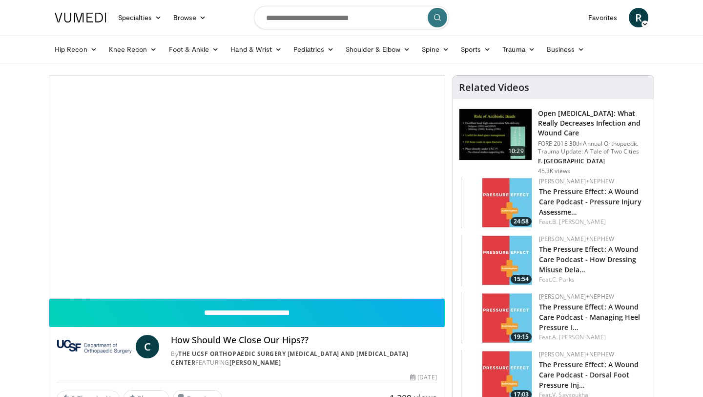  Describe the element at coordinates (133, 49) in the screenshot. I see `a: Knee Recon` at that location.